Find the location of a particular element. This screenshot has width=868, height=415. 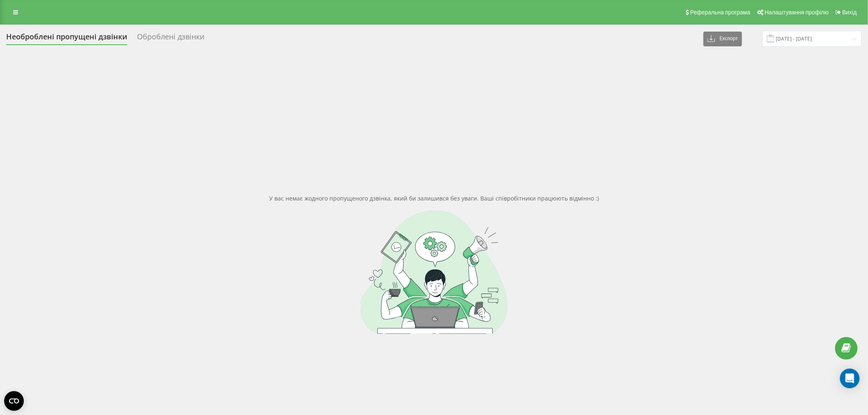

button: Експорт is located at coordinates (723, 39).